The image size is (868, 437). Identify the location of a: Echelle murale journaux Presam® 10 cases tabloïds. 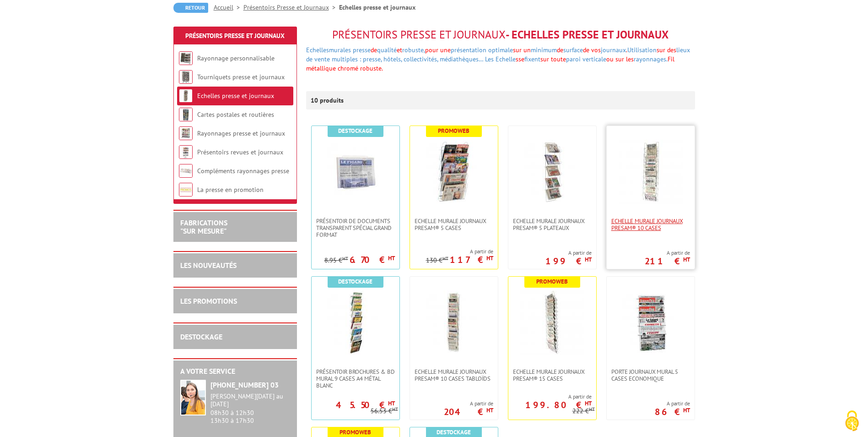
(454, 375).